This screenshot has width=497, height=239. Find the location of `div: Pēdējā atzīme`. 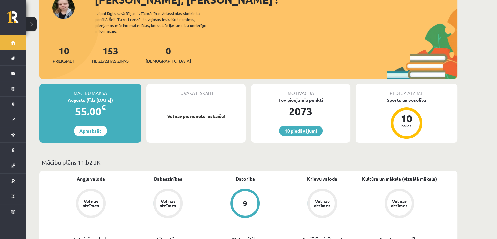

div: Pēdējā atzīme is located at coordinates (406, 90).